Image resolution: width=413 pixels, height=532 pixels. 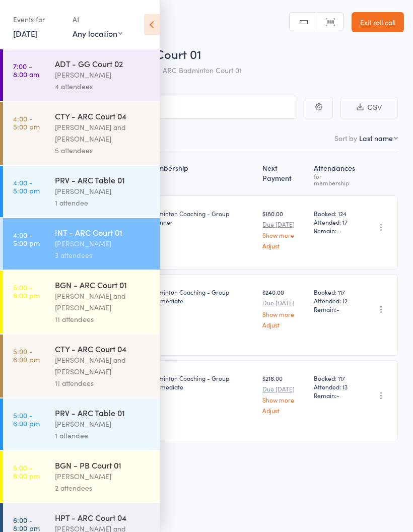 What do you see at coordinates (26, 524) in the screenshot?
I see `time: 6:00 - 8:00 pm` at bounding box center [26, 524].